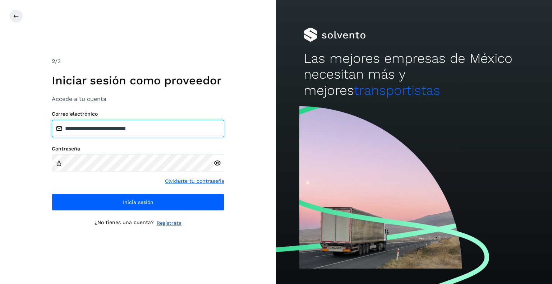 This screenshot has height=284, width=552. Describe the element at coordinates (414, 74) in the screenshot. I see `h2: Las mejores empresas de México necesitan más y mejores` at that location.